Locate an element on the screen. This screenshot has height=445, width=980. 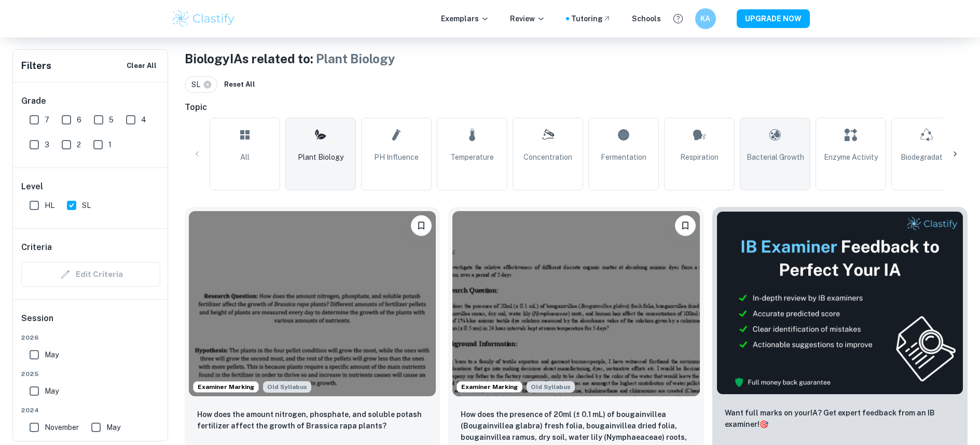
a: Schools is located at coordinates (646, 19).